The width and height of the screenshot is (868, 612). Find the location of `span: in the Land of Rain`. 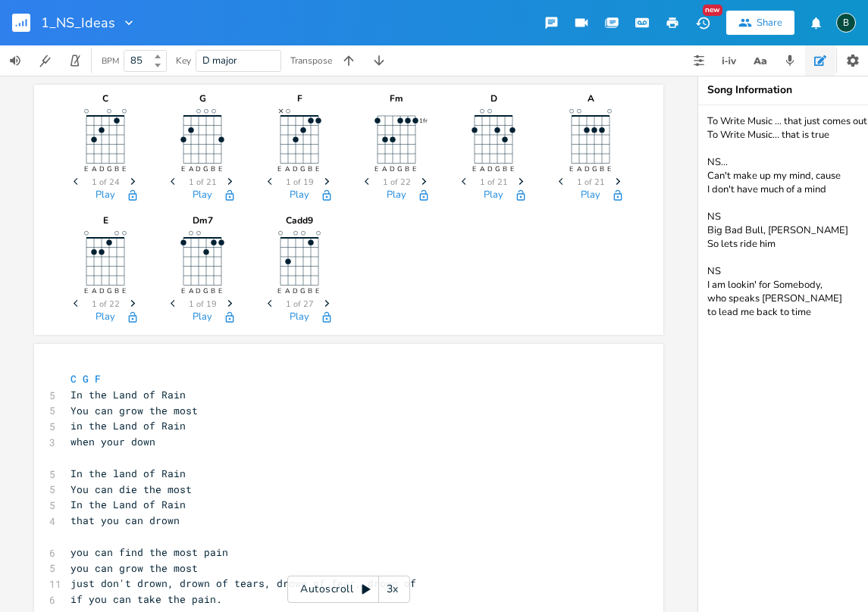

span: in the Land of Rain is located at coordinates (128, 426).